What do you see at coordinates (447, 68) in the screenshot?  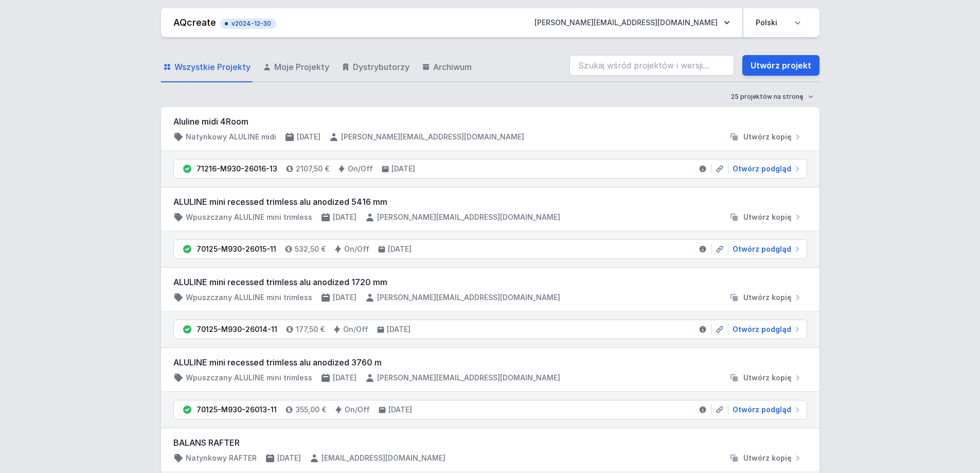 I see `a: Archiwum` at bounding box center [447, 68].